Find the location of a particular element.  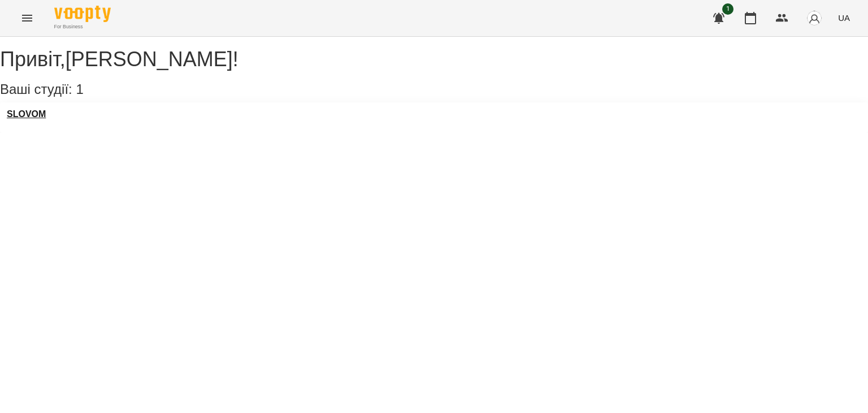

span: For Business is located at coordinates (83, 27).